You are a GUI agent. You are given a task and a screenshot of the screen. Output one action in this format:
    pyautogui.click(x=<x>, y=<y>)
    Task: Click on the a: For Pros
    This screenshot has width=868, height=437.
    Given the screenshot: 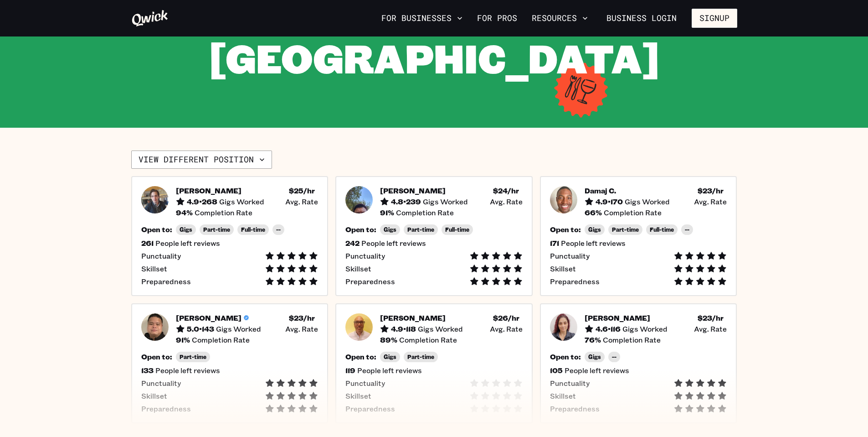 What is the action you would take?
    pyautogui.click(x=497, y=18)
    